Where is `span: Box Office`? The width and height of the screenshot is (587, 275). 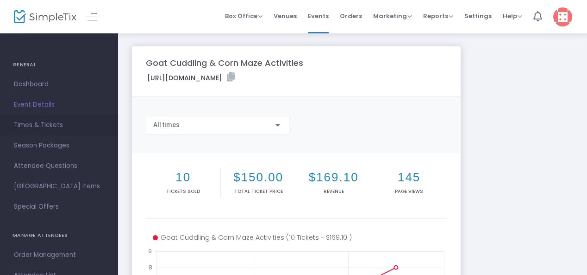
span: Box Office is located at coordinates (244, 16).